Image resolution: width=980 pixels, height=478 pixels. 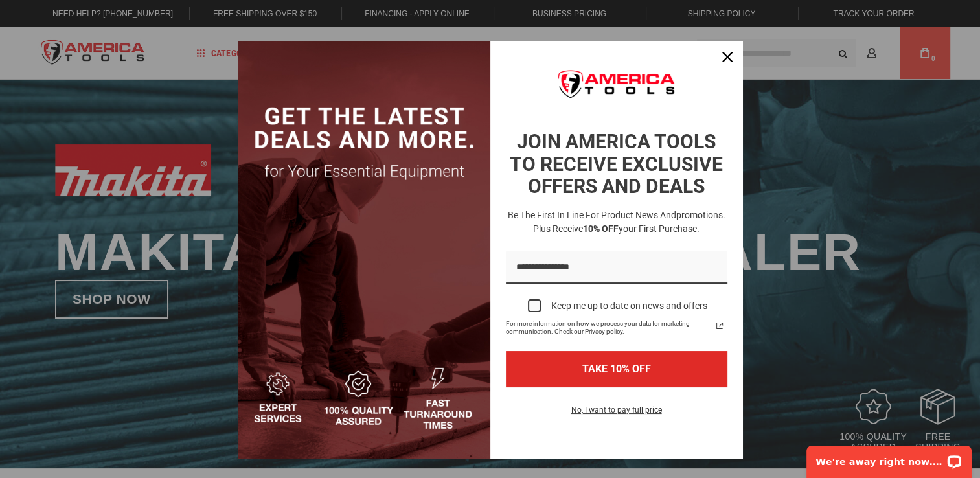 I want to click on h3: Be the first in line for product news and, so click(x=616, y=223).